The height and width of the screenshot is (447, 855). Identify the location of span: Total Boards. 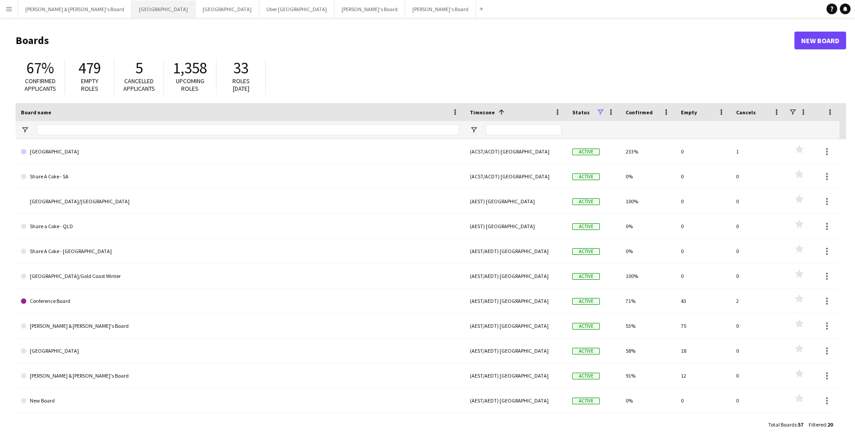
(782, 425).